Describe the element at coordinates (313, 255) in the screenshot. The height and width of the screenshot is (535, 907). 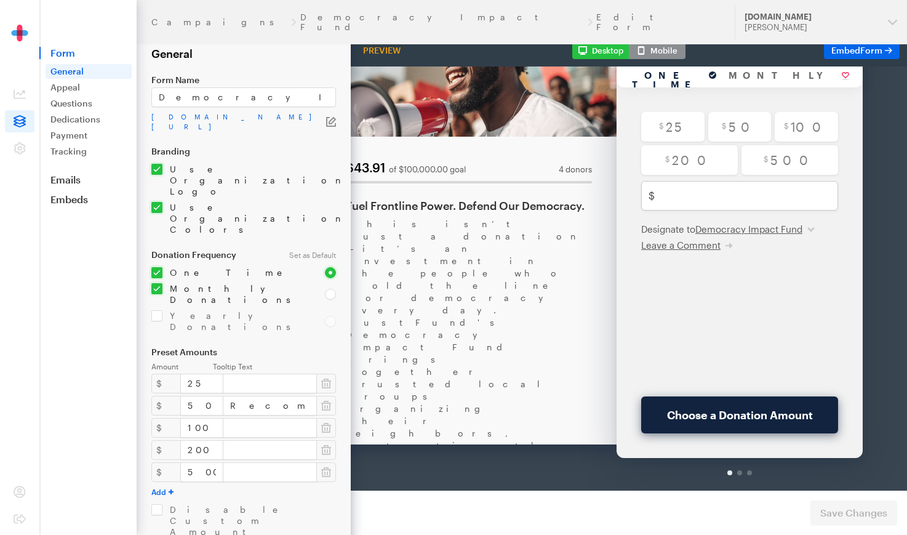
I see `div: Set as Default` at that location.